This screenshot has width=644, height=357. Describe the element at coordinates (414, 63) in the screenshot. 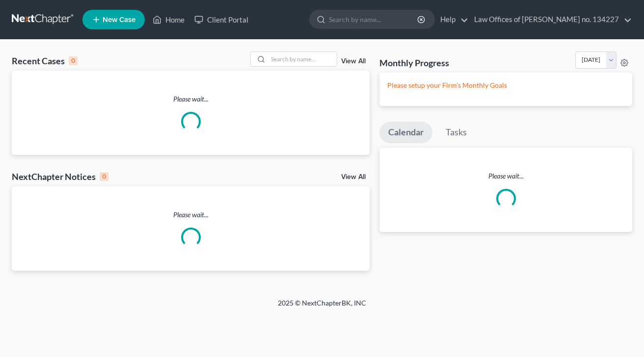

I see `h3: Monthly Progress` at that location.